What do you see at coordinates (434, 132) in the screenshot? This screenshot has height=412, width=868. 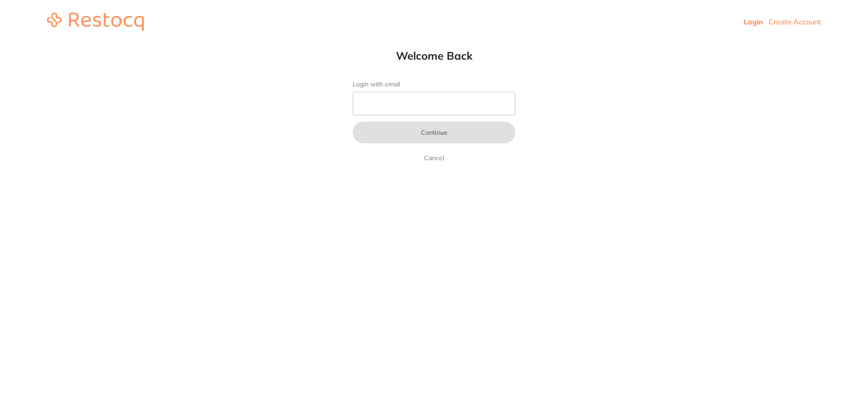 I see `button: Continue` at bounding box center [434, 132].